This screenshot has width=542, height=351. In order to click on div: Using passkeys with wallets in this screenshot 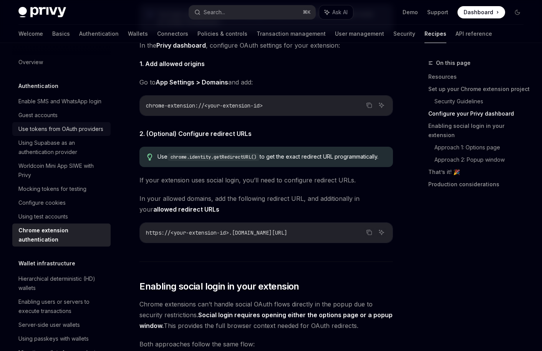, I will do `click(53, 339)`.